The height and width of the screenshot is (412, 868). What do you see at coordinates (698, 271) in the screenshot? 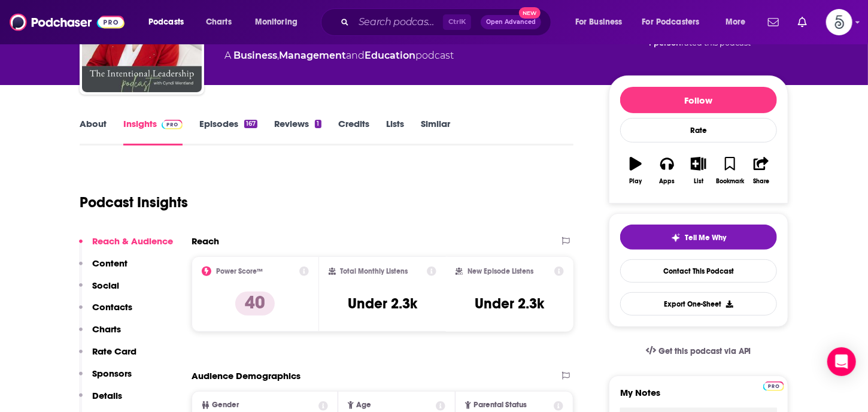
I see `a: Contact This Podcast` at bounding box center [698, 271].